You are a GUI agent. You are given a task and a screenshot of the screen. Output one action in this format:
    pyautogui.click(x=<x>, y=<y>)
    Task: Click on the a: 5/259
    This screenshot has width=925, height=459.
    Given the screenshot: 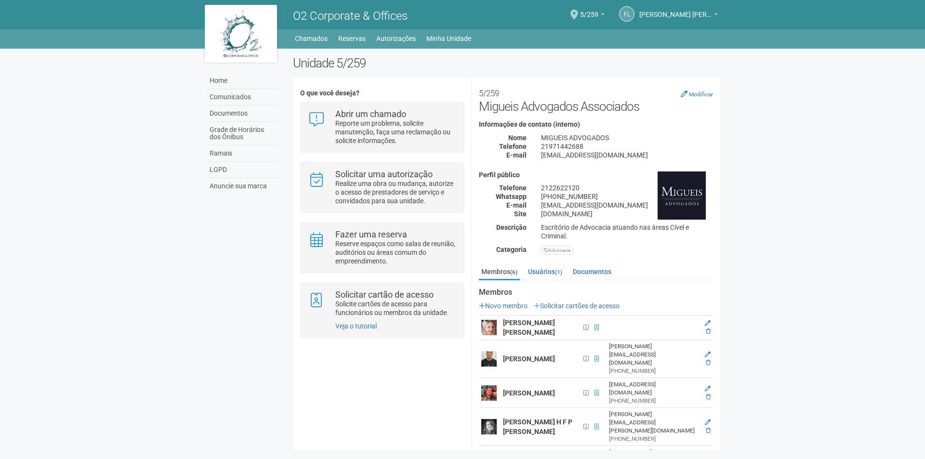 What is the action you would take?
    pyautogui.click(x=592, y=16)
    